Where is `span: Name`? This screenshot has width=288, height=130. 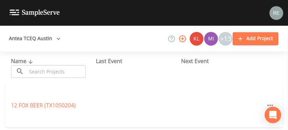
span: Name is located at coordinates (23, 61).